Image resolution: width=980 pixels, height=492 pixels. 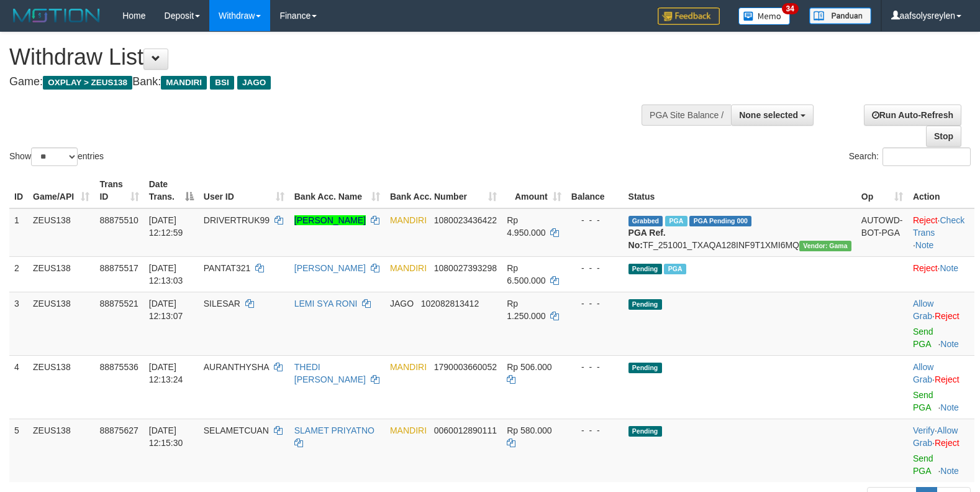 I want to click on a: Run Auto-Refresh, so click(x=912, y=115).